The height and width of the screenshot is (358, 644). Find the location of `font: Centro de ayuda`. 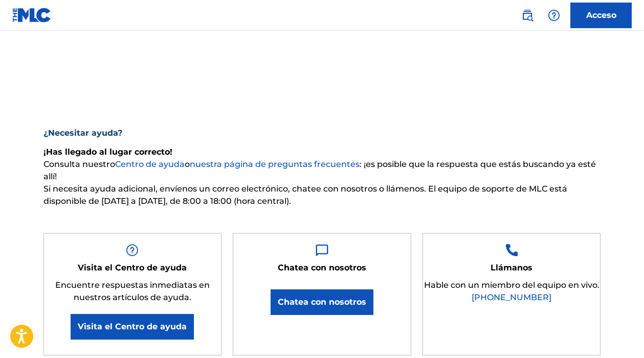

font: Centro de ayuda is located at coordinates (150, 164).